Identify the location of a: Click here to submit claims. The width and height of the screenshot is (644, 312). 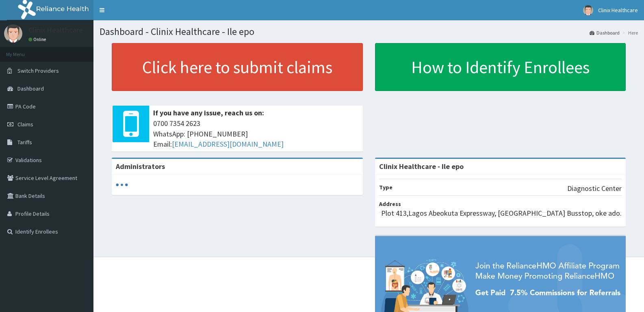
(237, 67).